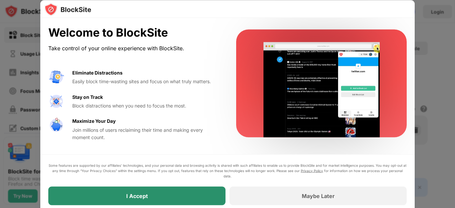 This screenshot has height=208, width=455. What do you see at coordinates (134, 48) in the screenshot?
I see `div: Take control of your online experience with BlockSite.` at bounding box center [134, 48].